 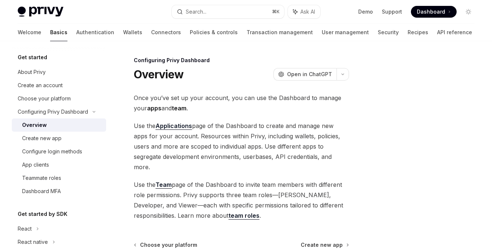 What do you see at coordinates (305, 74) in the screenshot?
I see `button: Open in ChatGPT` at bounding box center [305, 74].